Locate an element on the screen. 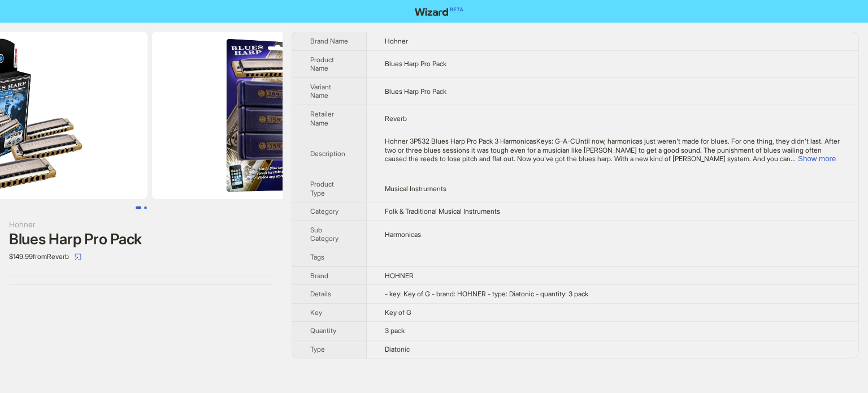 The image size is (868, 393). span: Tags is located at coordinates (317, 257).